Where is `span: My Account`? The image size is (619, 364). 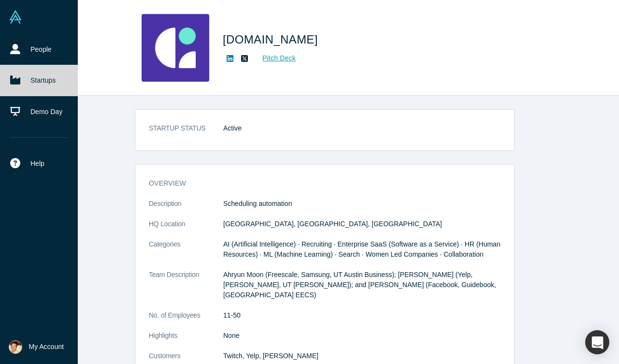
span: My Account is located at coordinates (46, 346).